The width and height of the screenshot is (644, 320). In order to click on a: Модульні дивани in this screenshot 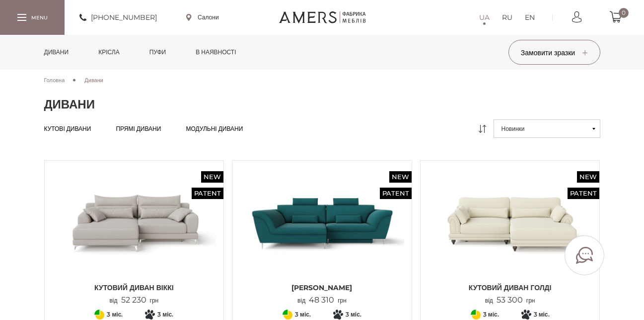, I will do `click(214, 129)`.